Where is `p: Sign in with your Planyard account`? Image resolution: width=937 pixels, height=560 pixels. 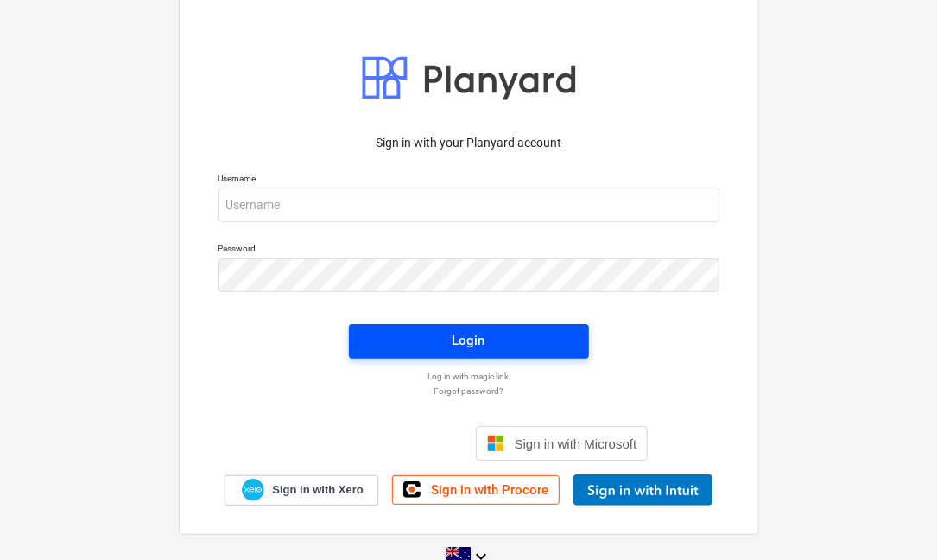
p: Sign in with your Planyard account is located at coordinates (469, 142).